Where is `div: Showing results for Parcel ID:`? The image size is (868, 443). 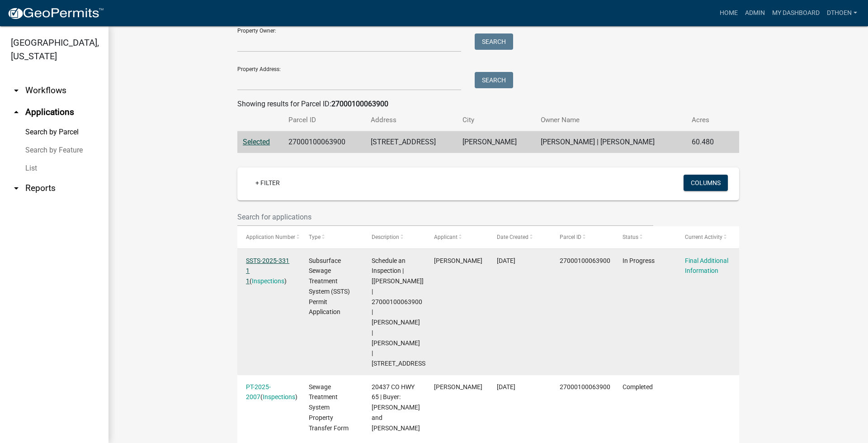 div: Showing results for Parcel ID: is located at coordinates (488, 104).